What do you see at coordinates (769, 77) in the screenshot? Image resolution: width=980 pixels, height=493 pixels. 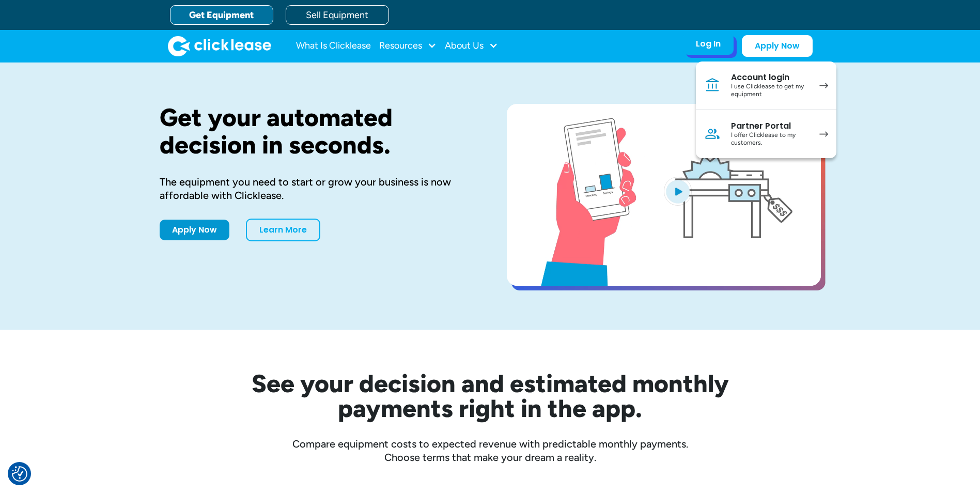 I see `div: Account login` at bounding box center [769, 77].